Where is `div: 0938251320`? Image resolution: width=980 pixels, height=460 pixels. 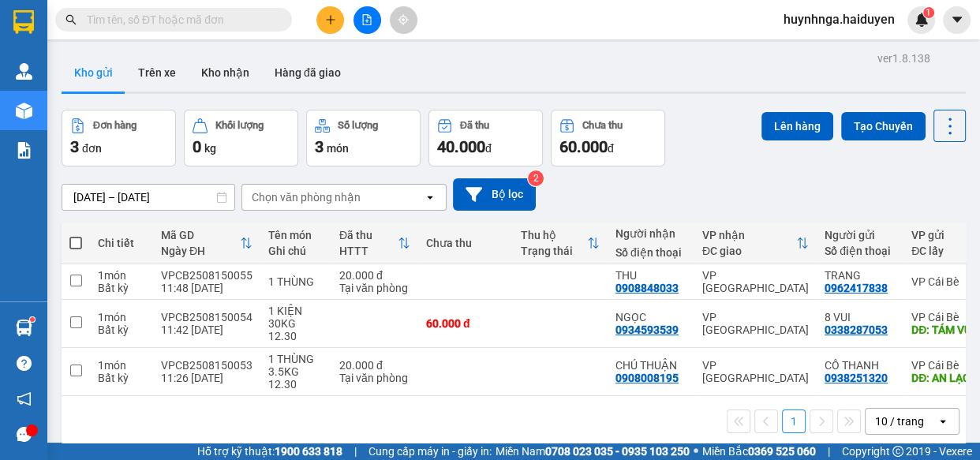
div: 0938251320 is located at coordinates (857, 378).